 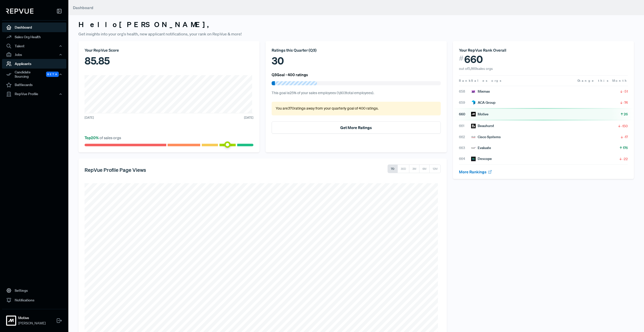 I want to click on span: Your RepVue Rank Overall, so click(x=483, y=50).